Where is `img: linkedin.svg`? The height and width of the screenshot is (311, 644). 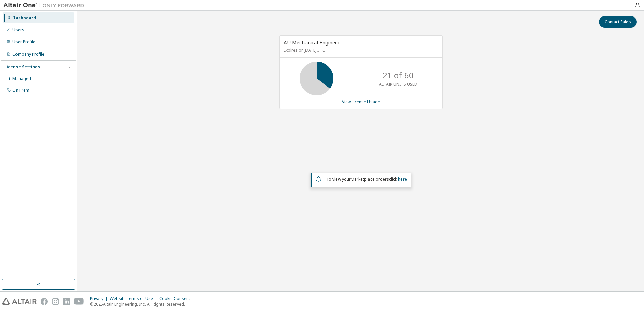
img: linkedin.svg is located at coordinates (67, 301).